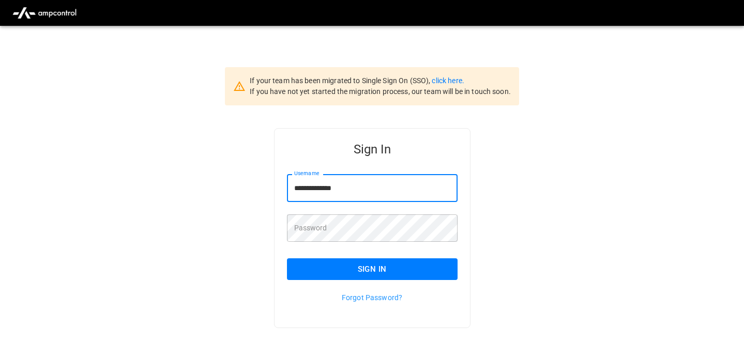 The image size is (744, 358). Describe the element at coordinates (341, 81) in the screenshot. I see `span: If your team has been migrated to Single Sign On (SSO),` at that location.